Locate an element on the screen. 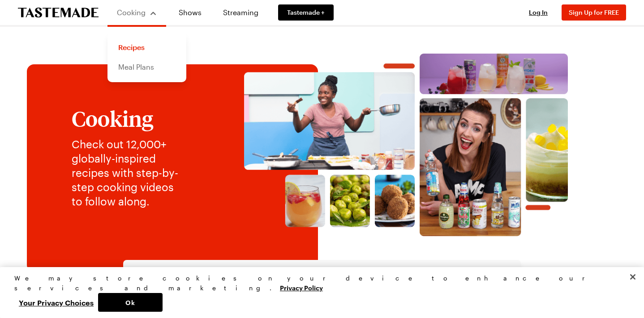  a: Meal Plans is located at coordinates (147, 67).